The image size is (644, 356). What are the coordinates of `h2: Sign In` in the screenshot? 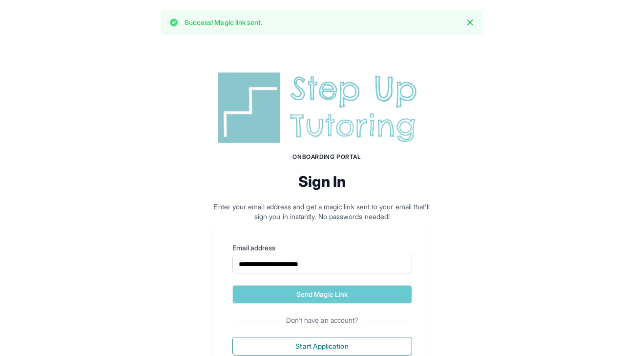 It's located at (322, 181).